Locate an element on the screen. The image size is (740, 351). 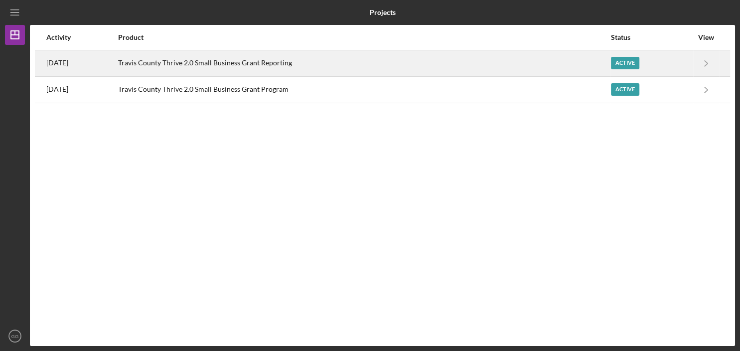
div: Product is located at coordinates (364, 37).